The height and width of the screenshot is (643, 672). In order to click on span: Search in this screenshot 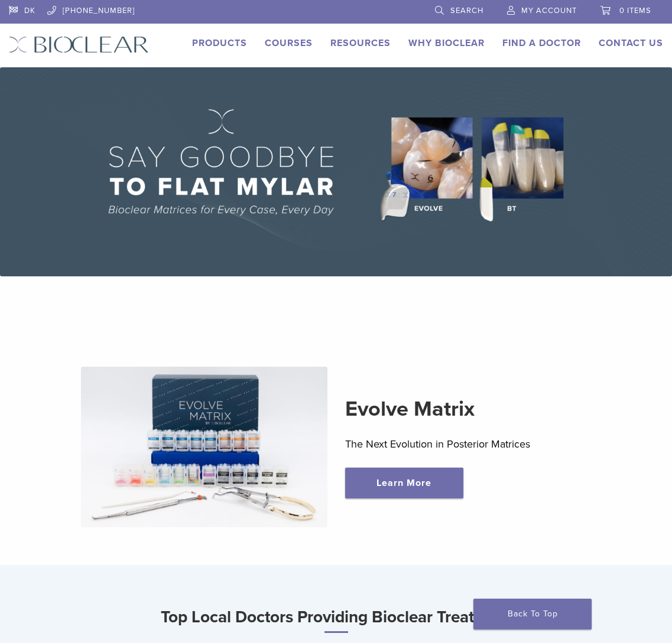, I will do `click(467, 10)`.